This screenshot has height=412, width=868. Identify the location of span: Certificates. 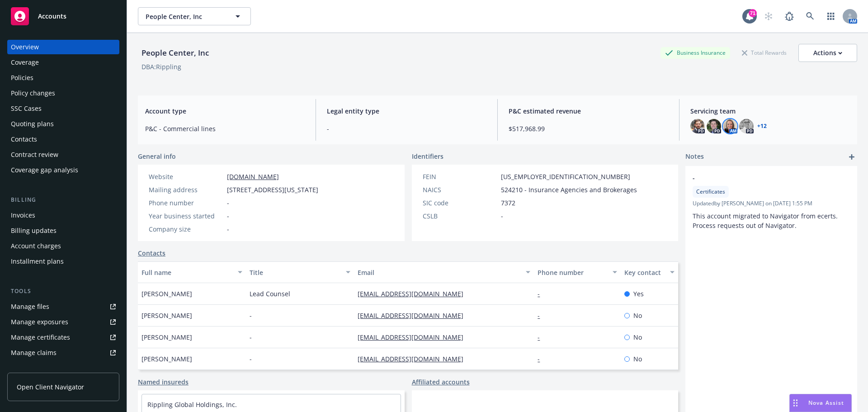
(710, 191).